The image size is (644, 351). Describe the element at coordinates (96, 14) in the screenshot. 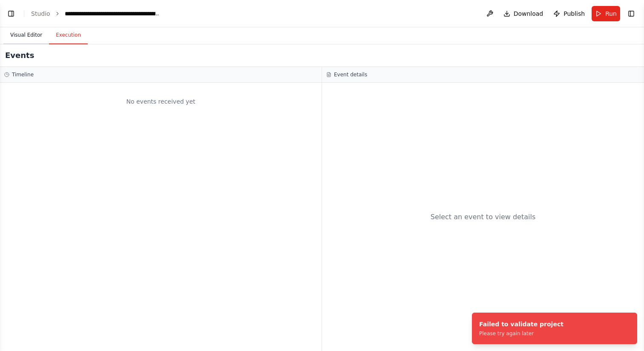

I see `nav: breadcrumb` at that location.